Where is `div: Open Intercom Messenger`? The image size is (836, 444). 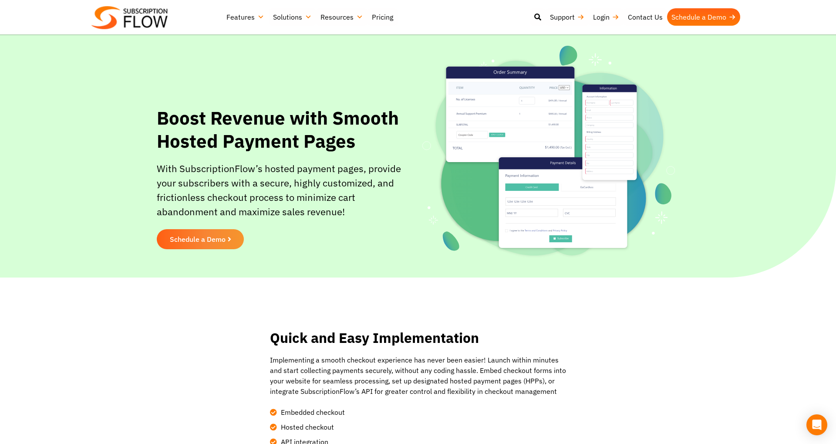
div: Open Intercom Messenger is located at coordinates (817, 425).